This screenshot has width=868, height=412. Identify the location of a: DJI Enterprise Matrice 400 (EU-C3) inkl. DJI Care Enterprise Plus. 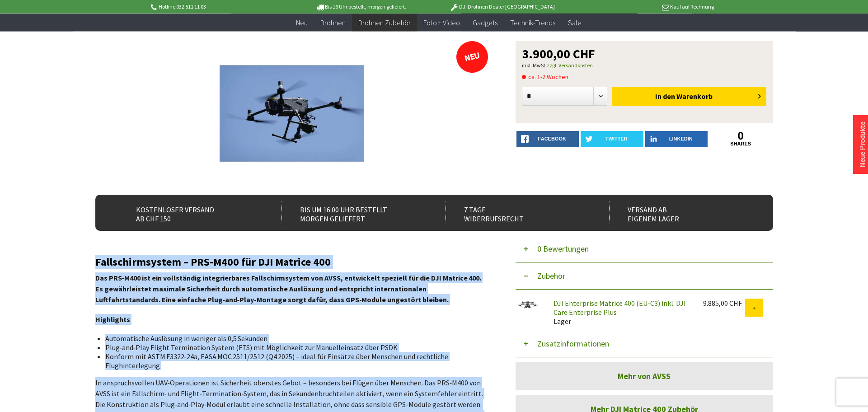
(620, 308).